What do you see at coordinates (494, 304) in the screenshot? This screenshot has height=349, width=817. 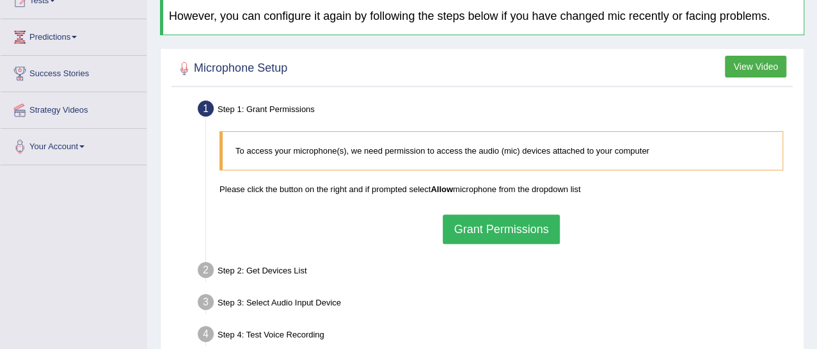 I see `div: Step 3: Select Audio Input Device` at bounding box center [494, 304].